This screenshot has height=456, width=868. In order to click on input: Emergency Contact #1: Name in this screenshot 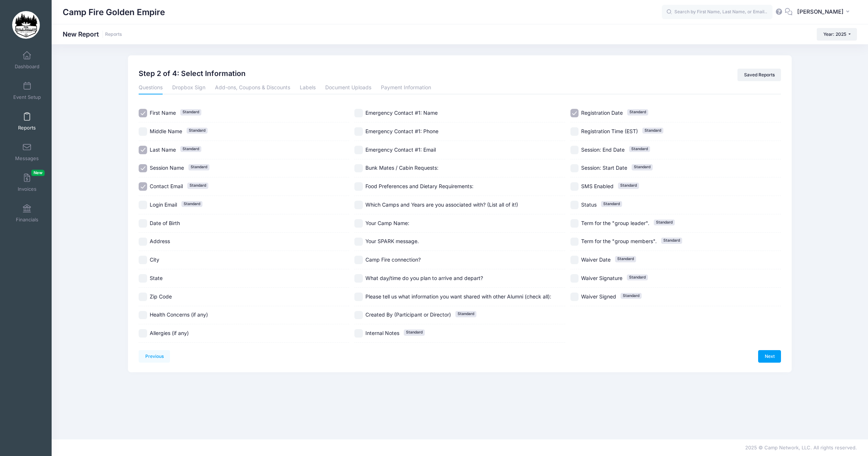, I will do `click(358, 113)`.